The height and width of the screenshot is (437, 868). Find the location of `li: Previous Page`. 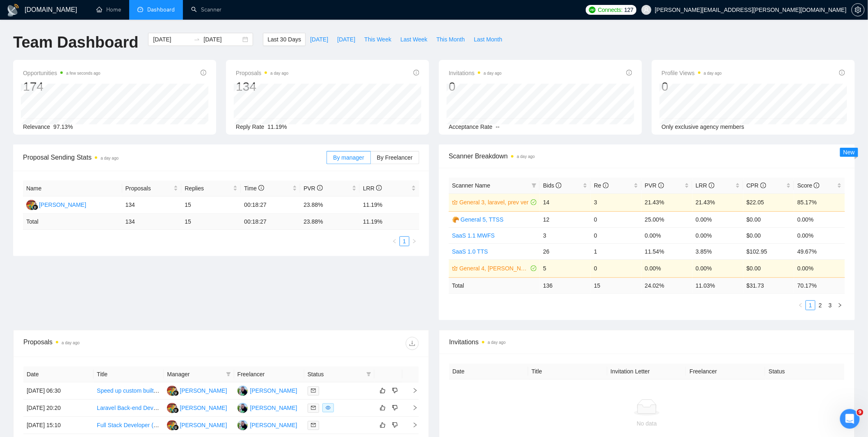

li: Previous Page is located at coordinates (395, 241).